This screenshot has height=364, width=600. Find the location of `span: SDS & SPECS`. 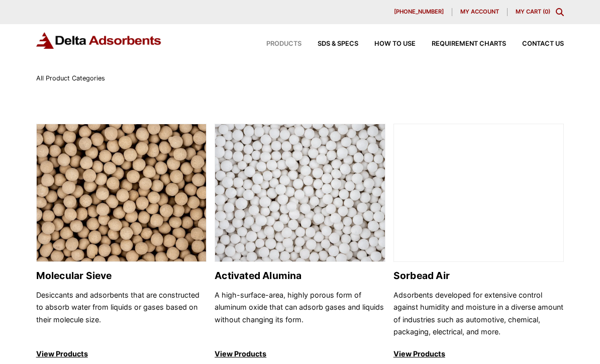

span: SDS & SPECS is located at coordinates (338, 44).